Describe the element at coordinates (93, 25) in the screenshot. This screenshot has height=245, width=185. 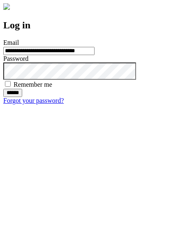
I see `h2: Log in` at that location.